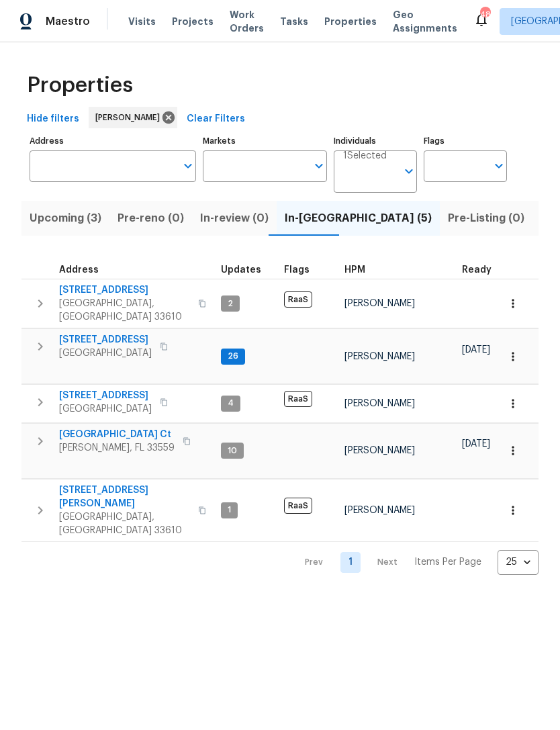 The image size is (560, 730). Describe the element at coordinates (53, 119) in the screenshot. I see `span: Hide filters` at that location.